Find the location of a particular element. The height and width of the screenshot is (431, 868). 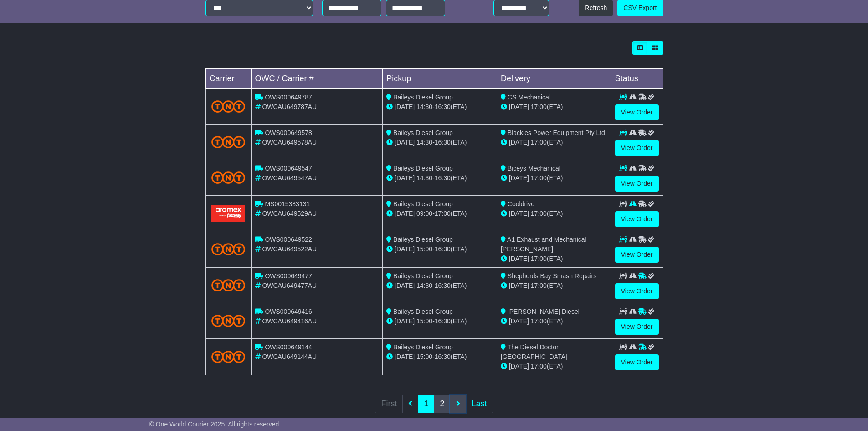

span: Biceys Mechanical is located at coordinates (534, 168).